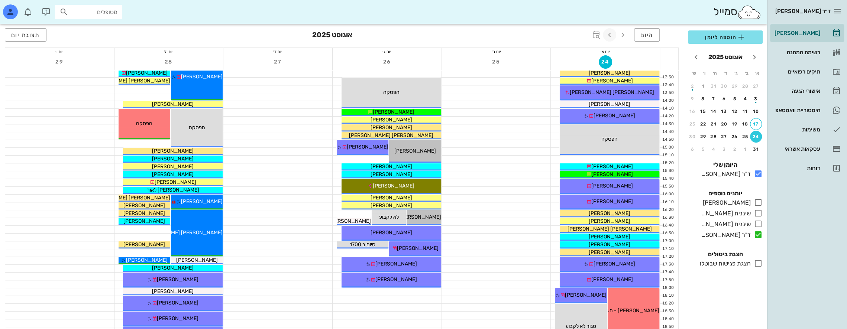 Image resolution: width=847 pixels, height=329 pixels. I want to click on button: חודש שעבר, so click(754, 57).